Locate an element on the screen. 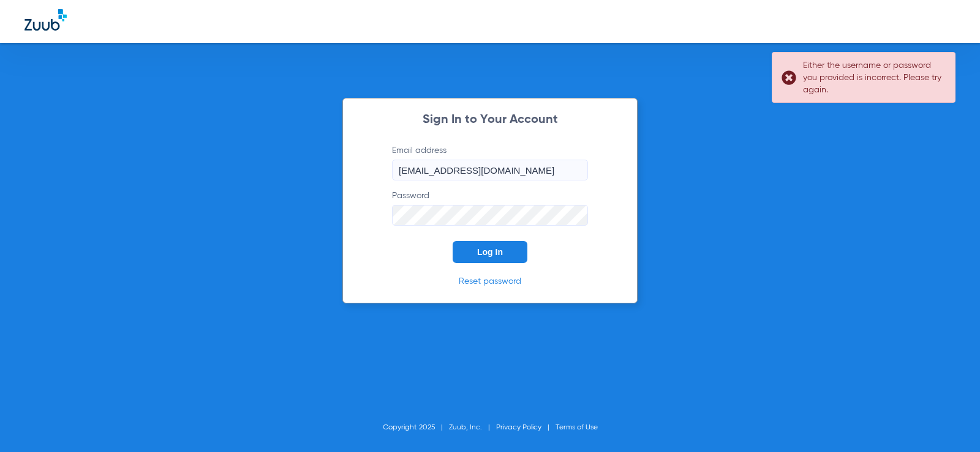  button: Log In is located at coordinates (490, 252).